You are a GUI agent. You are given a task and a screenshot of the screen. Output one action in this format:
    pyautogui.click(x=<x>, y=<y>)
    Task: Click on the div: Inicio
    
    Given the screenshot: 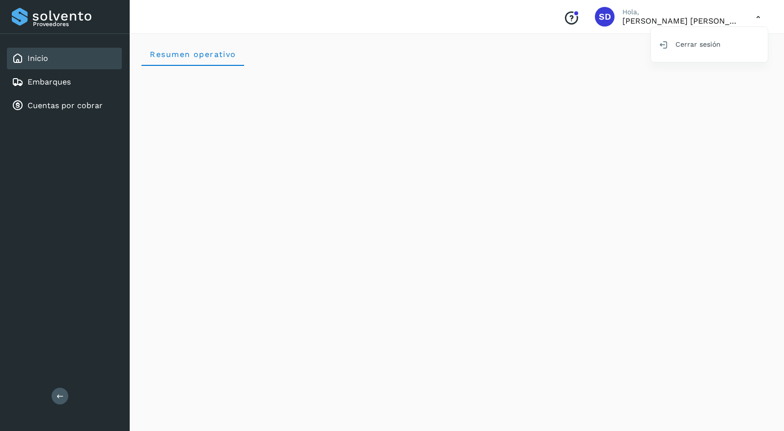 What is the action you would take?
    pyautogui.click(x=64, y=58)
    